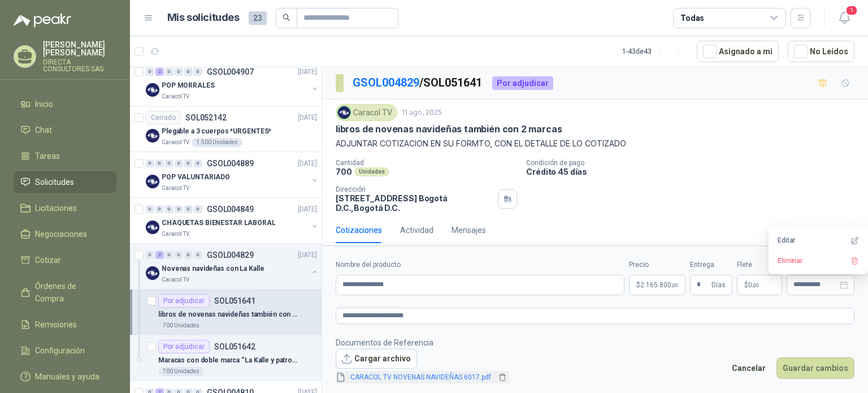 Image resolution: width=868 pixels, height=393 pixels. Describe the element at coordinates (414, 190) in the screenshot. I see `p: Dirección` at that location.